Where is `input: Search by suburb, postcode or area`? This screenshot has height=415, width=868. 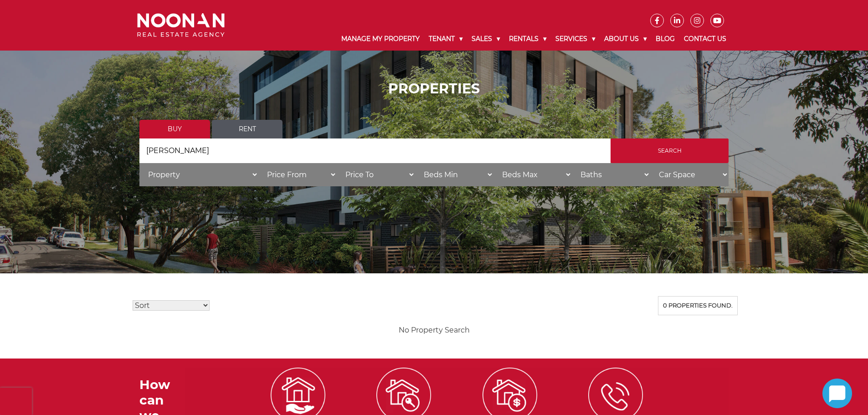 input: Search by suburb, postcode or area is located at coordinates (375, 151).